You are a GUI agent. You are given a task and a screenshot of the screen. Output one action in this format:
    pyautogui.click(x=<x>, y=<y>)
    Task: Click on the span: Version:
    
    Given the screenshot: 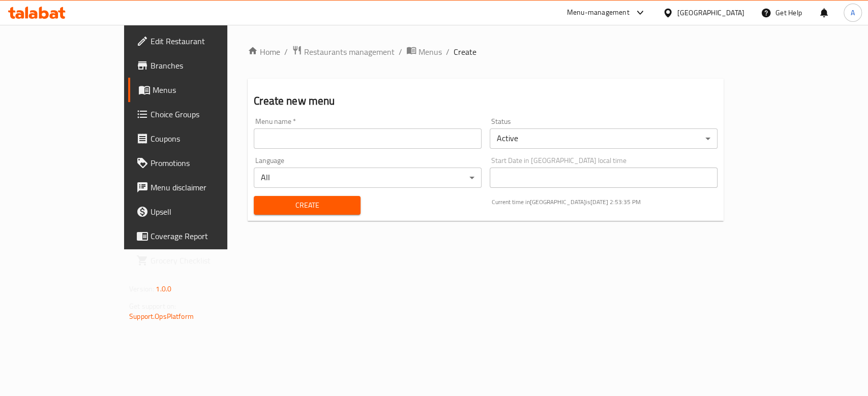 What is the action you would take?
    pyautogui.click(x=142, y=289)
    